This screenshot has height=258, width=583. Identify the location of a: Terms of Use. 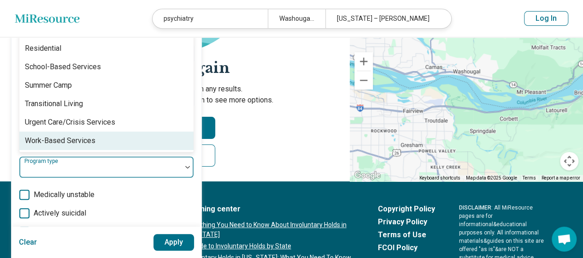
(407, 235).